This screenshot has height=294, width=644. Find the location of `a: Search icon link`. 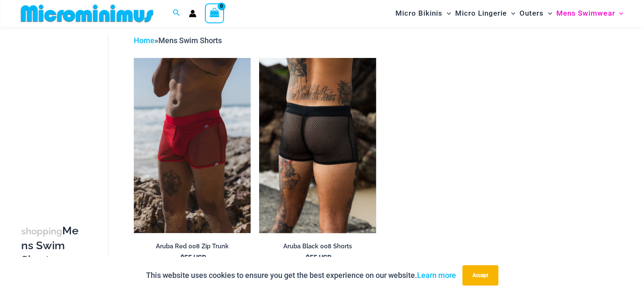

a: Search icon link is located at coordinates (177, 13).